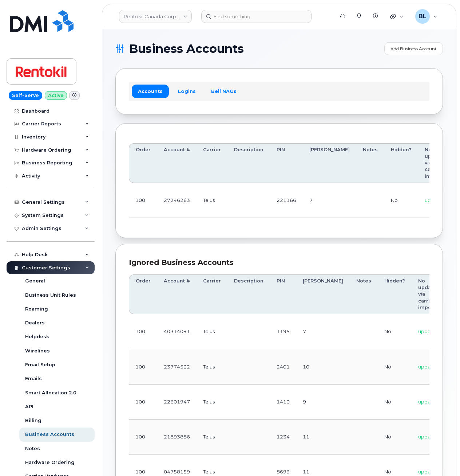 The image size is (460, 476). Describe the element at coordinates (323, 402) in the screenshot. I see `td: 9` at that location.